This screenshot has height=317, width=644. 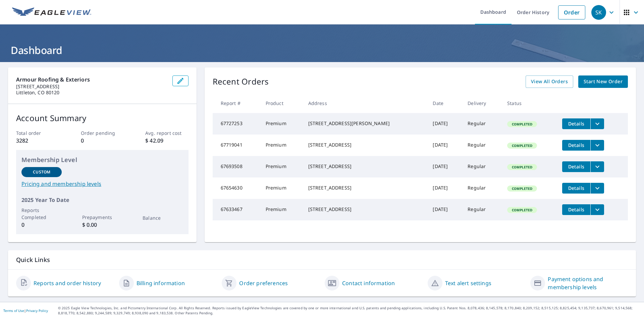 I want to click on span: View All Orders, so click(x=549, y=81).